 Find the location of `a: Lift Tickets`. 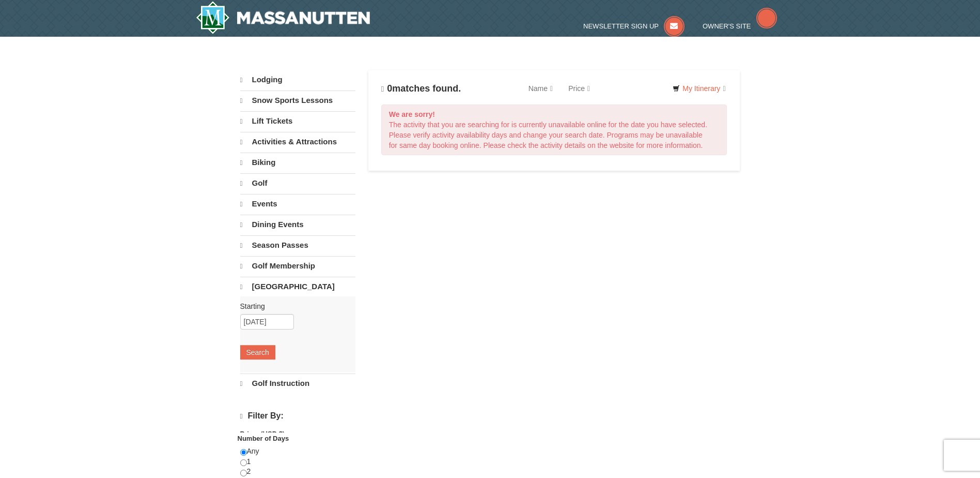

a: Lift Tickets is located at coordinates (298, 121).